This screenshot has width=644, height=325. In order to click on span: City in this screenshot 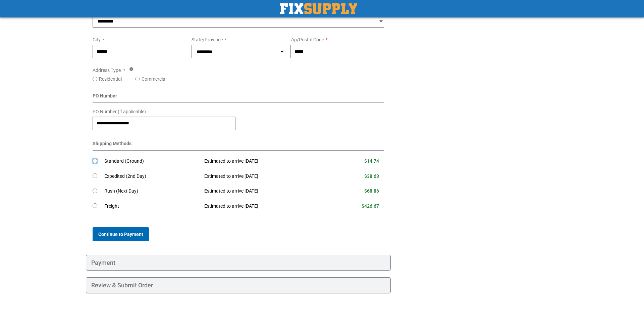, I will do `click(96, 39)`.